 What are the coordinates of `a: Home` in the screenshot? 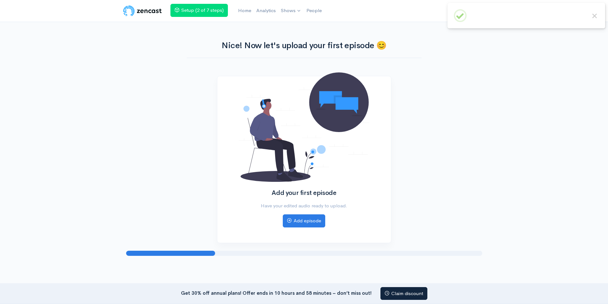 It's located at (245, 11).